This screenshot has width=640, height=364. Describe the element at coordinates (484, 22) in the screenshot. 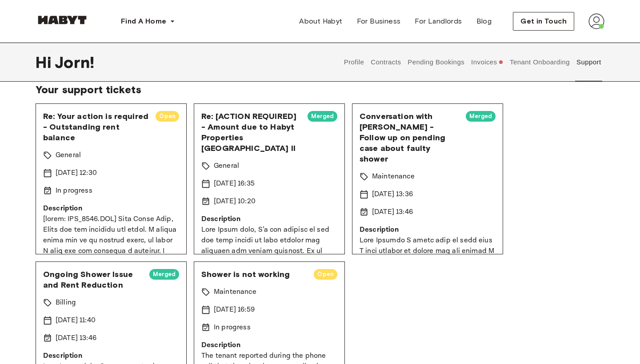

I see `span: Blog` at that location.